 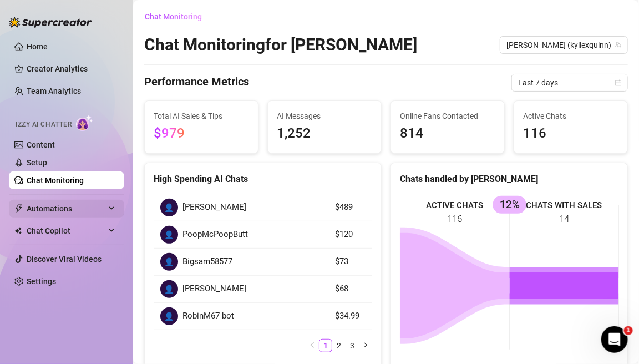 What do you see at coordinates (40, 145) in the screenshot?
I see `a: Content` at bounding box center [40, 145].